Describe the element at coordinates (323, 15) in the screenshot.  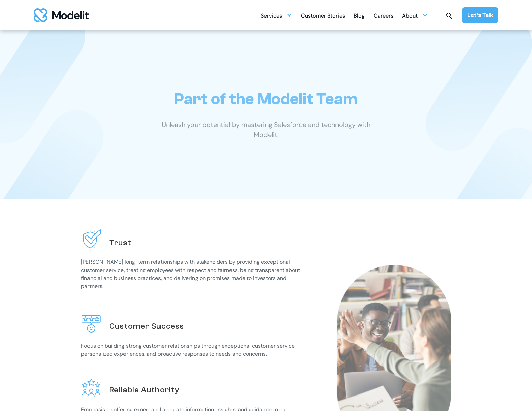
I see `a: Customer Stories` at that location.